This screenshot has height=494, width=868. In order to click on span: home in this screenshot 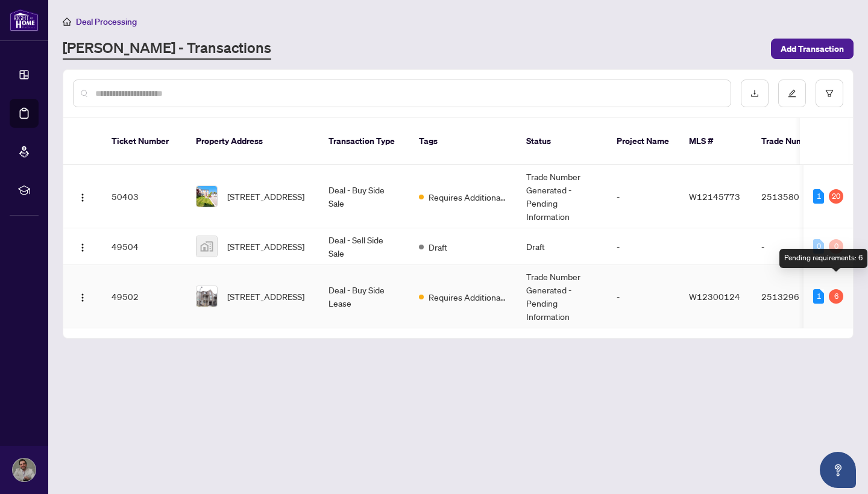, I will do `click(67, 22)`.